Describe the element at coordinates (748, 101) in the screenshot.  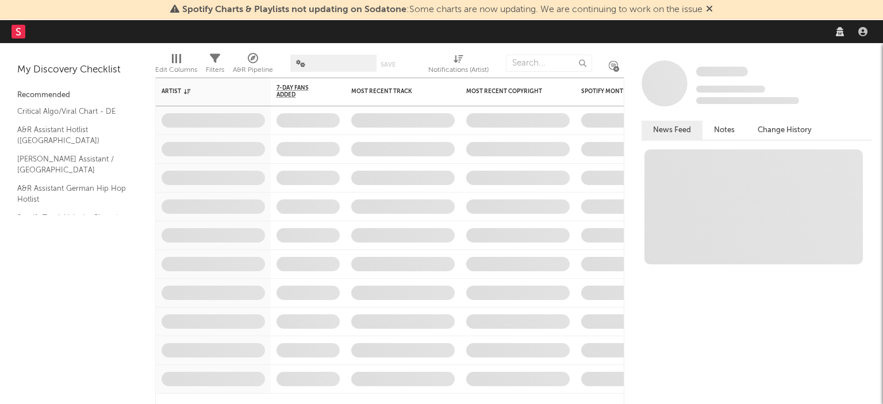
I see `span: 0 fans last week` at that location.